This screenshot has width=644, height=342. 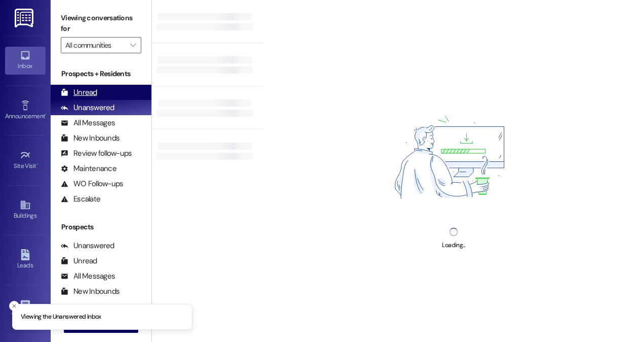 I want to click on div: Prospects, so click(x=101, y=227).